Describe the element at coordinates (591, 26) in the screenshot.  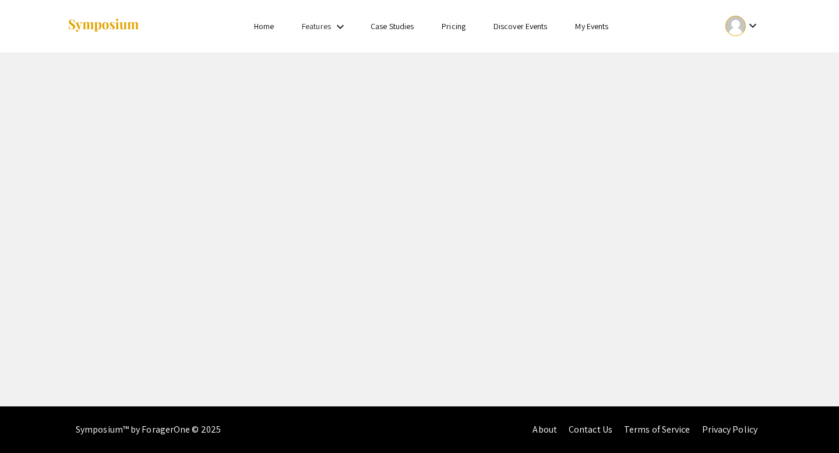
I see `a: My Events` at that location.